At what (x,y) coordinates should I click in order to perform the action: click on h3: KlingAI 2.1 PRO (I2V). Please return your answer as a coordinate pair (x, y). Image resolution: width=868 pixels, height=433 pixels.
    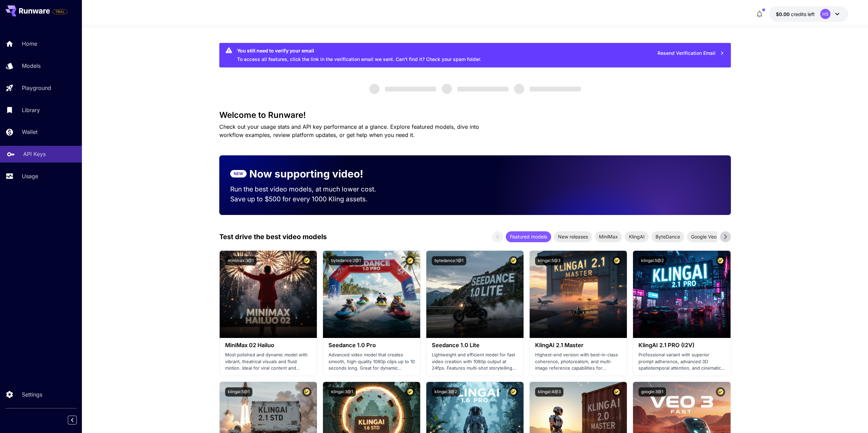
    Looking at the image, I should click on (681, 345).